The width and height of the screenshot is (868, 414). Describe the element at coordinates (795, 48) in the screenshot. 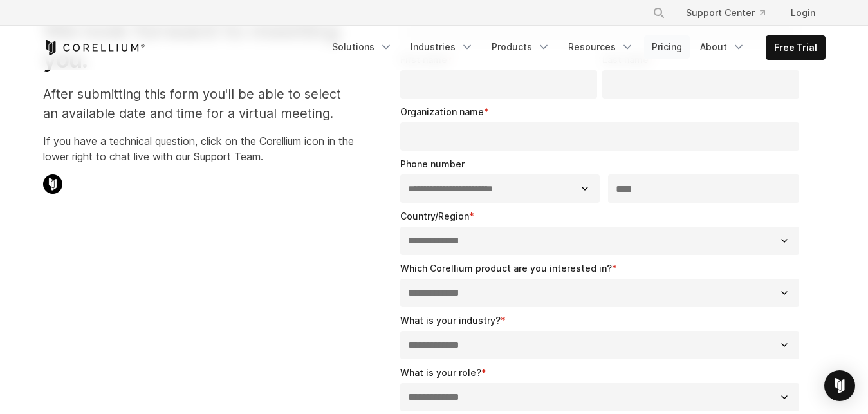

I see `a: Free Trial` at that location.